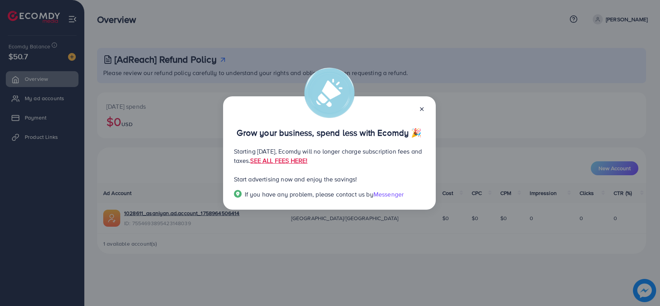 This screenshot has width=660, height=306. Describe the element at coordinates (389, 194) in the screenshot. I see `span: Messenger` at that location.